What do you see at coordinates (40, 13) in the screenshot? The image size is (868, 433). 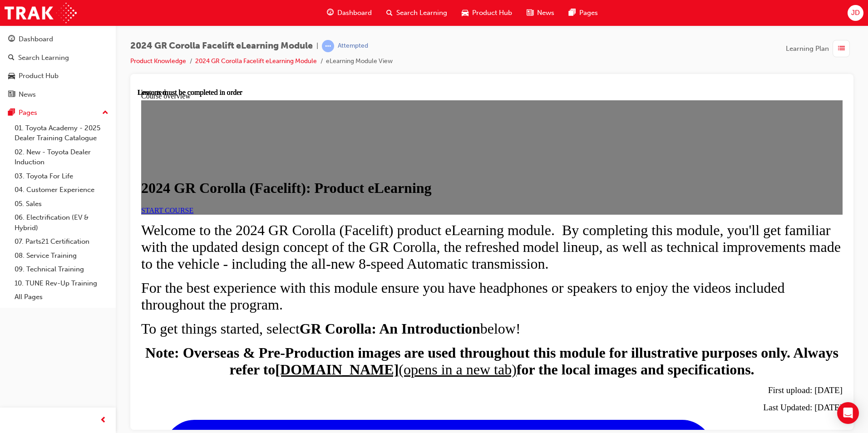 I see `img: Trak` at bounding box center [40, 13].